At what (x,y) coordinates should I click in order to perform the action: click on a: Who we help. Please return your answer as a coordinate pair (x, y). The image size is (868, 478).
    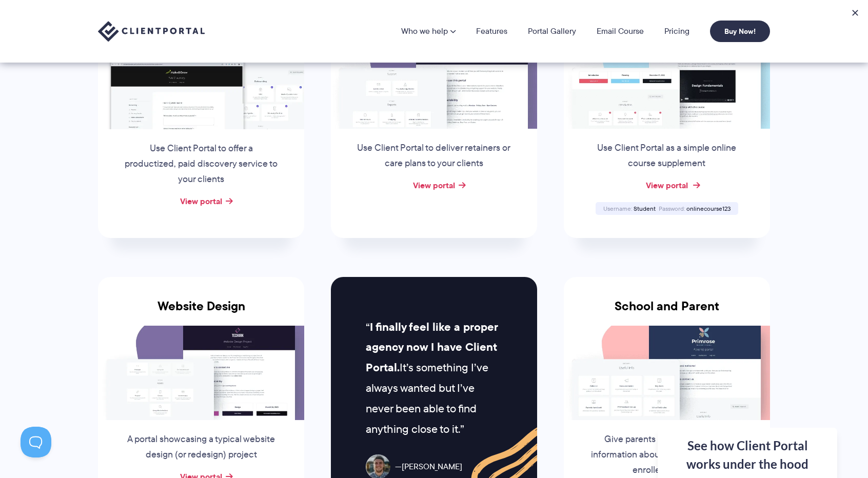
    Looking at the image, I should click on (428, 31).